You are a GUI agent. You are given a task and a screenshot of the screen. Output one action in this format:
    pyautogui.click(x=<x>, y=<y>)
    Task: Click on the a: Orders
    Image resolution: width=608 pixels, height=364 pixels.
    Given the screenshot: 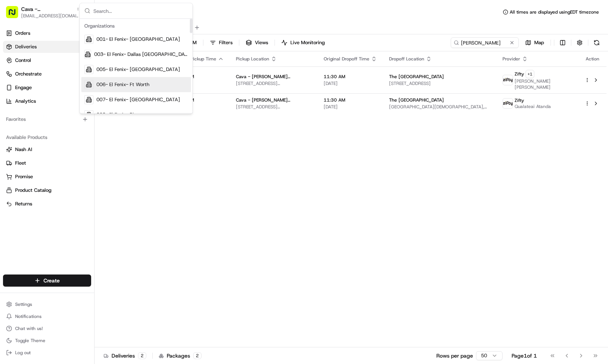 What is the action you would take?
    pyautogui.click(x=47, y=33)
    